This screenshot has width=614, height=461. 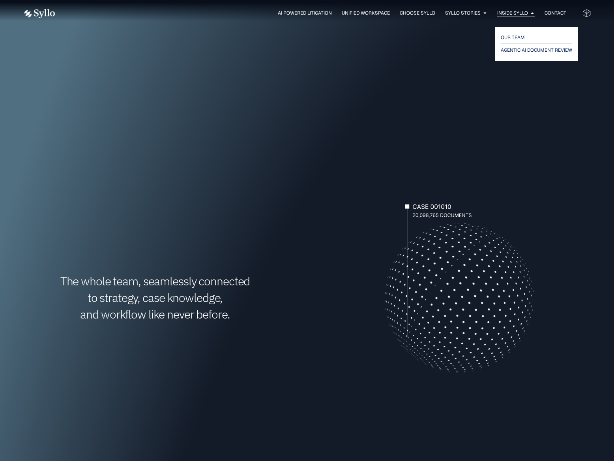 What do you see at coordinates (318, 13) in the screenshot?
I see `nav: Menu` at bounding box center [318, 13].